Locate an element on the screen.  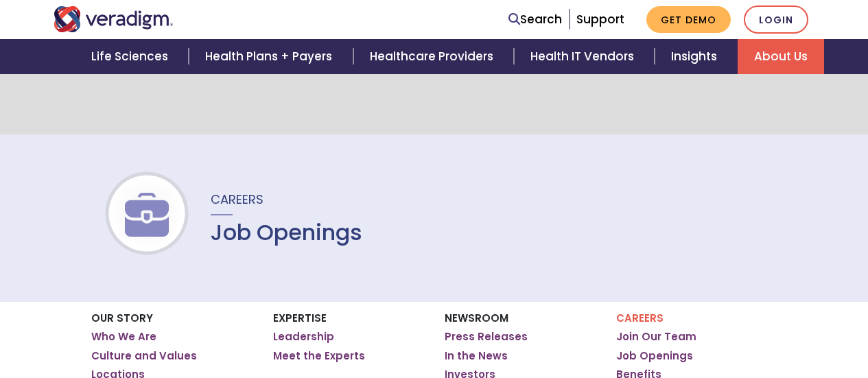
a: Job Openings is located at coordinates (655, 356).